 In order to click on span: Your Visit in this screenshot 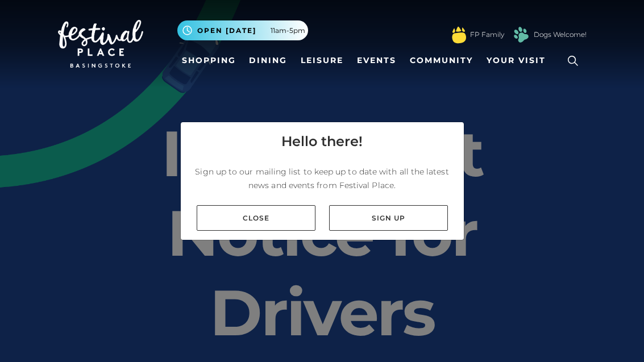, I will do `click(516, 60)`.